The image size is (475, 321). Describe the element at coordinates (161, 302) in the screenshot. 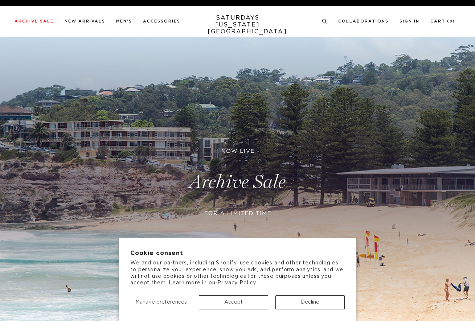

I see `button: Manage preferences` at that location.